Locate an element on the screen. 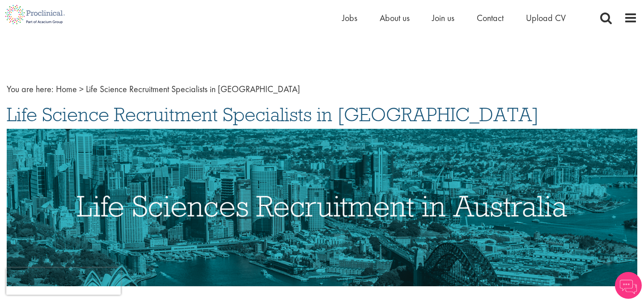 The image size is (644, 301). span: Join us is located at coordinates (443, 18).